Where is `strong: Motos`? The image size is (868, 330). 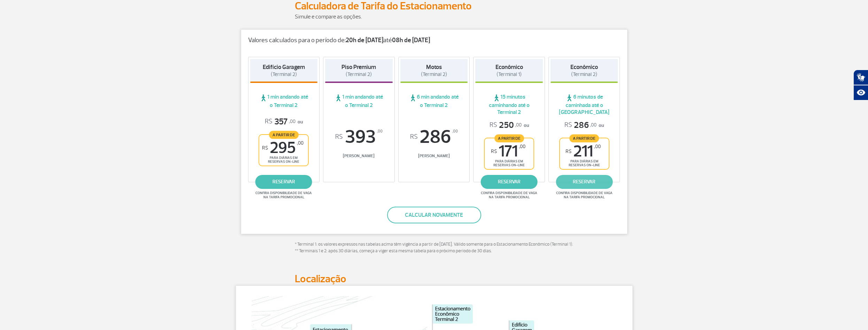 strong: Motos is located at coordinates (433, 67).